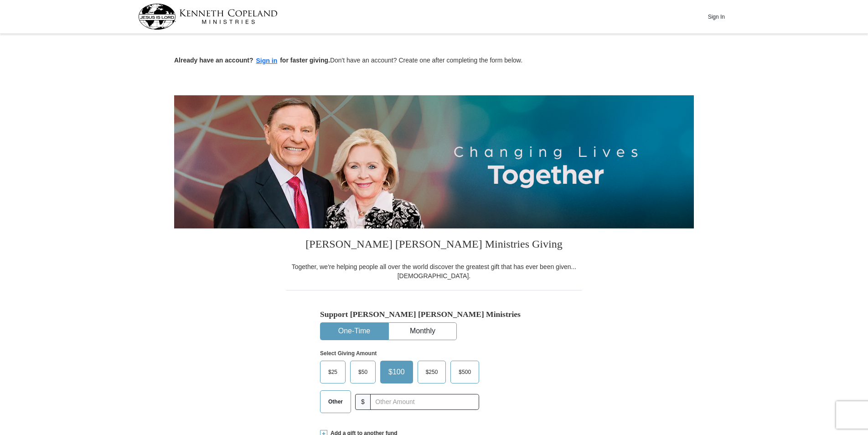  I want to click on span: $25, so click(333, 372).